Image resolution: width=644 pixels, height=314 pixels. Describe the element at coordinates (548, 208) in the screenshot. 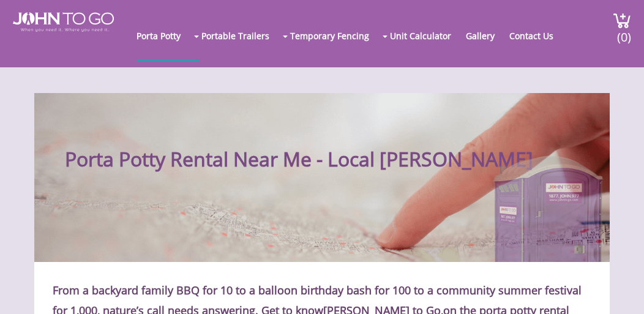

I see `img: Porta Potty Near You` at that location.